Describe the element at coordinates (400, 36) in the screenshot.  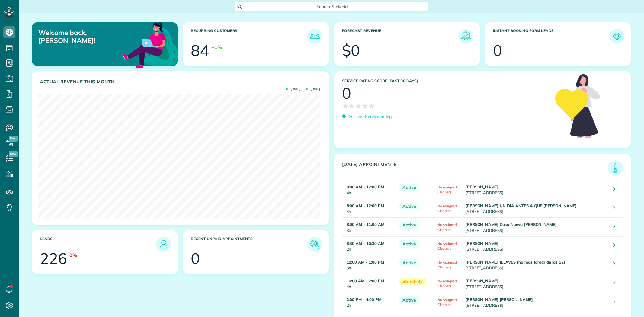
I see `h3: Forecast Revenue` at that location.